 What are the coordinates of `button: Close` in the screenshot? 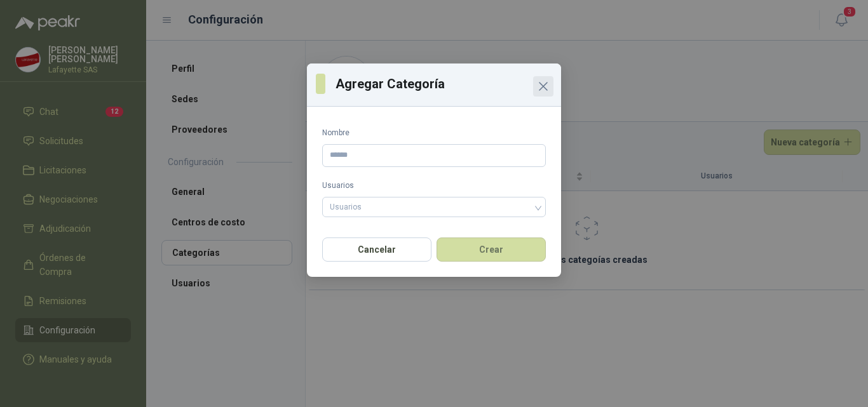 It's located at (543, 86).